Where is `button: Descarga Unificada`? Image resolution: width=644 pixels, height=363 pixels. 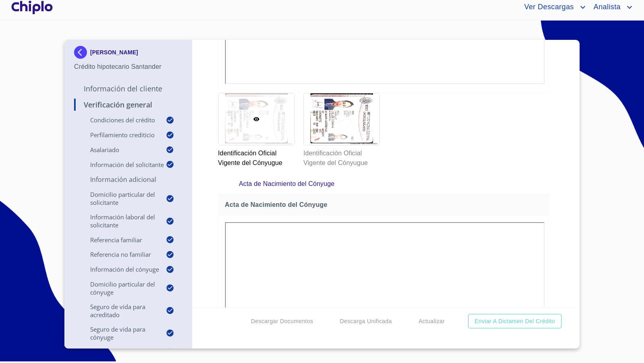 button: Descarga Unificada is located at coordinates (365, 321).